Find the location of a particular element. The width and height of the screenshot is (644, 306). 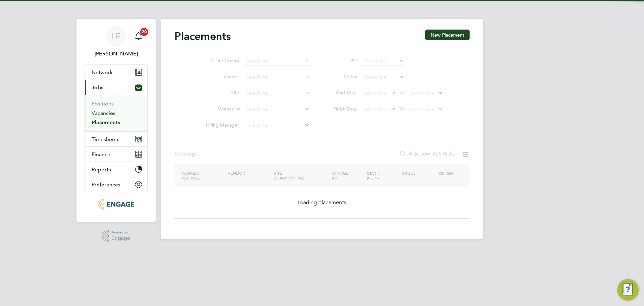

label: Hide Low IR35 Risks is located at coordinates (427, 154).